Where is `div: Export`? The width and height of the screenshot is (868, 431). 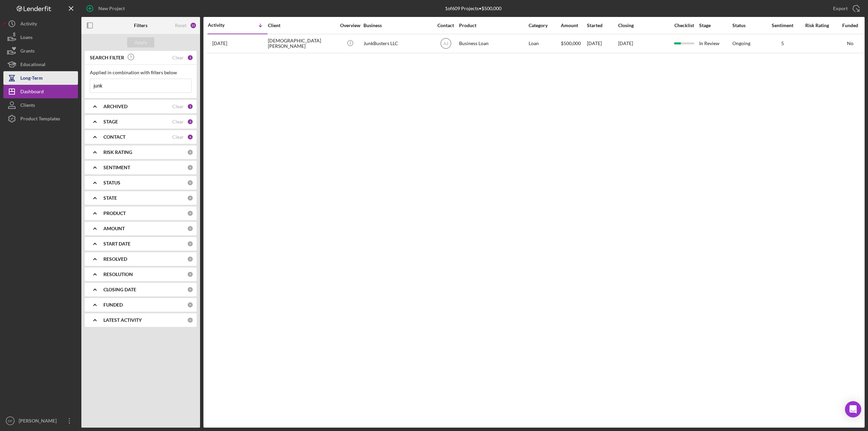
div: Export is located at coordinates (840, 8).